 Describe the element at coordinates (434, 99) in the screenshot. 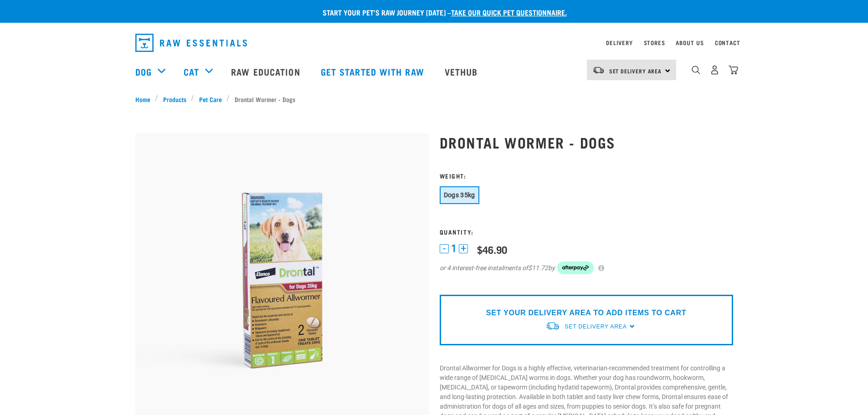

I see `nav: breadcrumbs` at that location.